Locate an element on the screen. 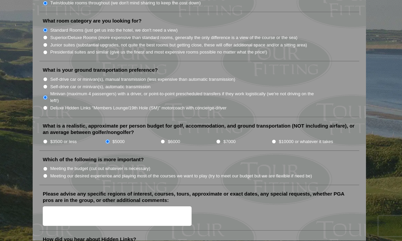  label: What is a realistic, approximate per person budget for golf, accommodation, and ground transporta... is located at coordinates (199, 129).